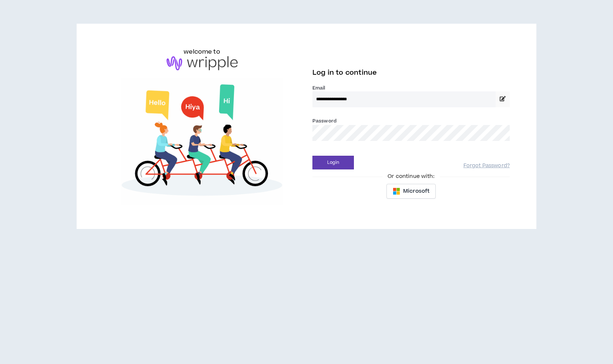  Describe the element at coordinates (416, 191) in the screenshot. I see `span: Microsoft` at that location.